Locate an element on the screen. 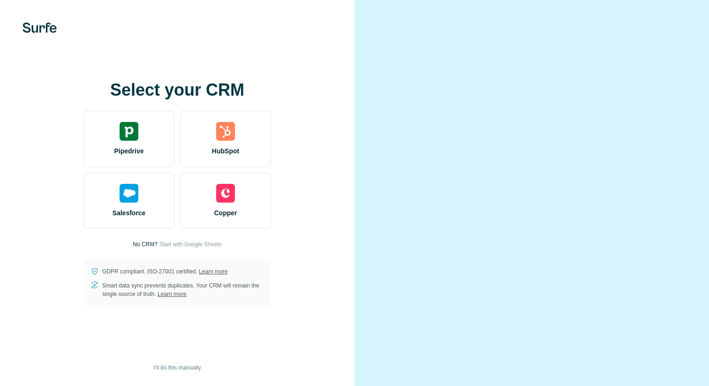 This screenshot has height=386, width=709. span: Start with Google Sheets is located at coordinates (190, 244).